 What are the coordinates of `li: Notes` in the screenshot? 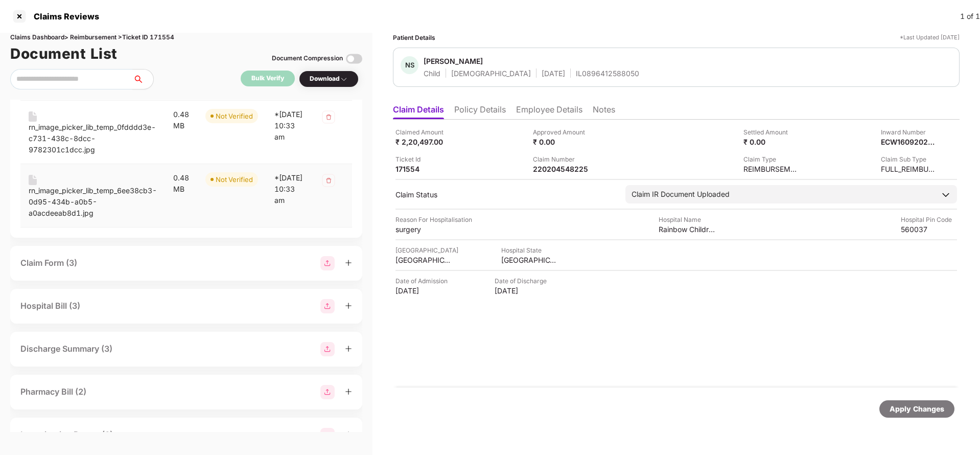 It's located at (604, 112).